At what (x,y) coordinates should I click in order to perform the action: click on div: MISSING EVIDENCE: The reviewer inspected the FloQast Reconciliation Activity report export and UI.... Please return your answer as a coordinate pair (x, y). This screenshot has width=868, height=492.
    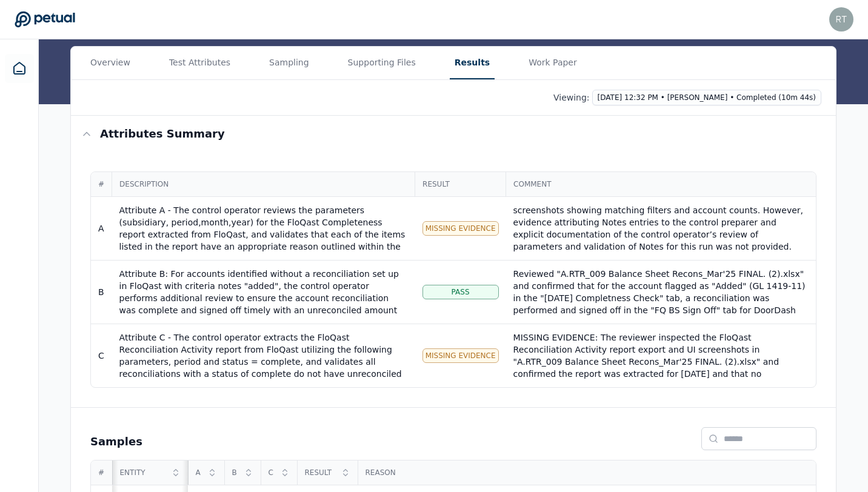
    Looking at the image, I should click on (661, 398).